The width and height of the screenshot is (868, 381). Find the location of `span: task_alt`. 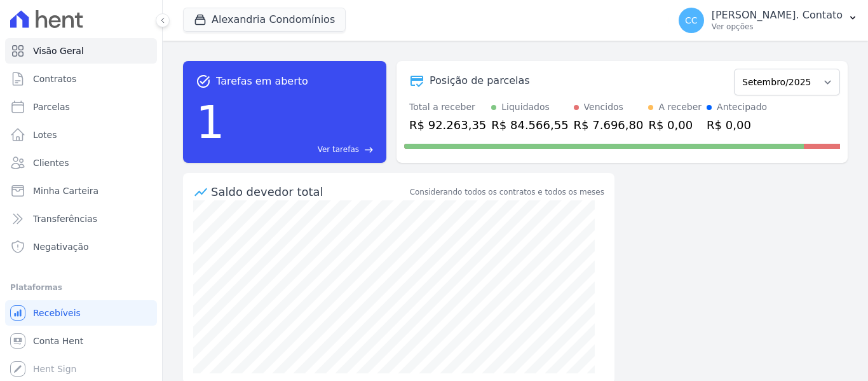

span: task_alt is located at coordinates (203, 82).